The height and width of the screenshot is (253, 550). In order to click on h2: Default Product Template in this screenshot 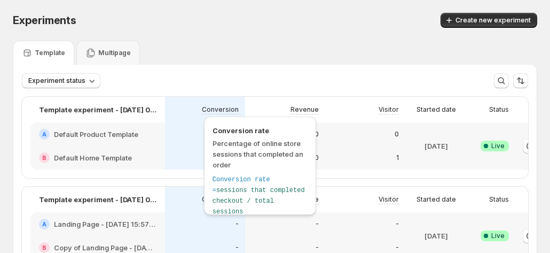, I will do `click(96, 134)`.